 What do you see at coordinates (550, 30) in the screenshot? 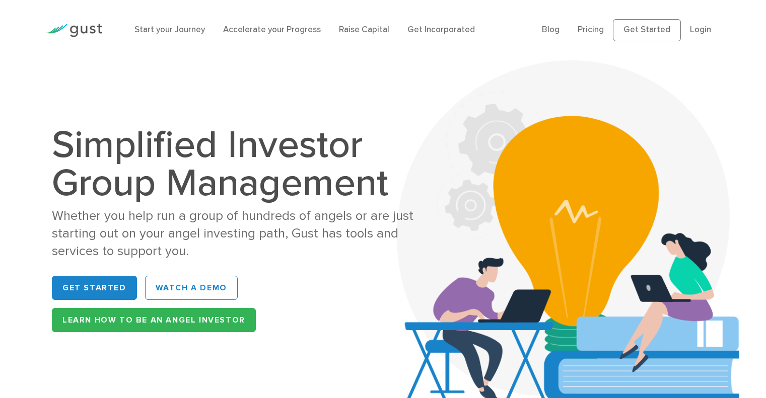
I see `a: Blog` at bounding box center [550, 30].